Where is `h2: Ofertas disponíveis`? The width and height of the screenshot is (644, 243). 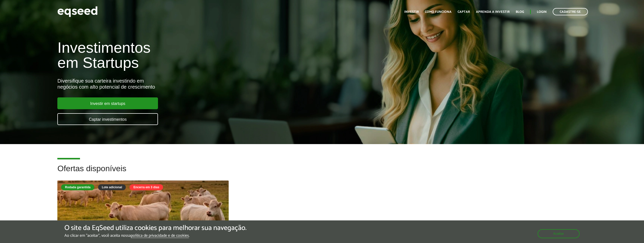 h2: Ofertas disponíveis is located at coordinates (322, 172).